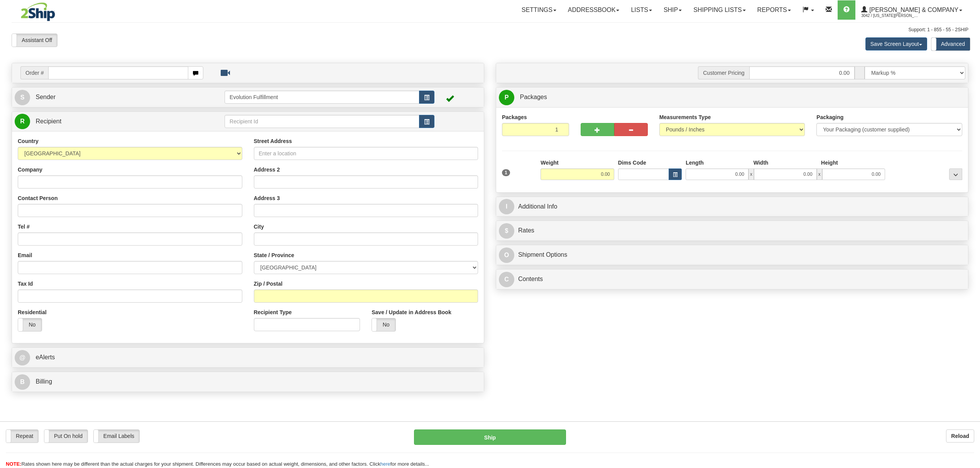  I want to click on span: B, so click(22, 383).